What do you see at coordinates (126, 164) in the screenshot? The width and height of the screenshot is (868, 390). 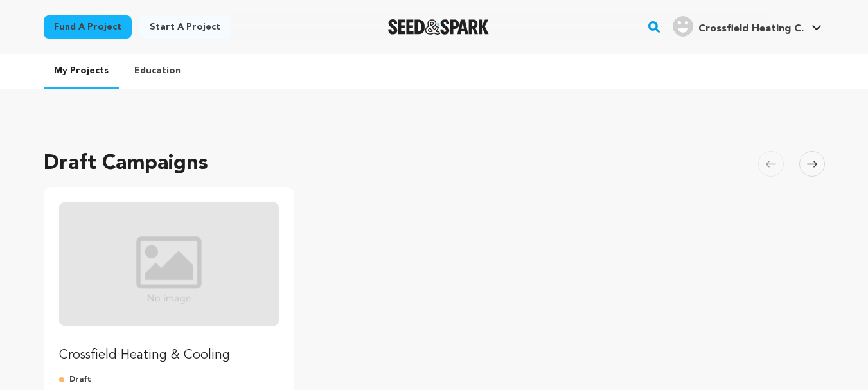 I see `h2: Draft Campaigns` at bounding box center [126, 164].